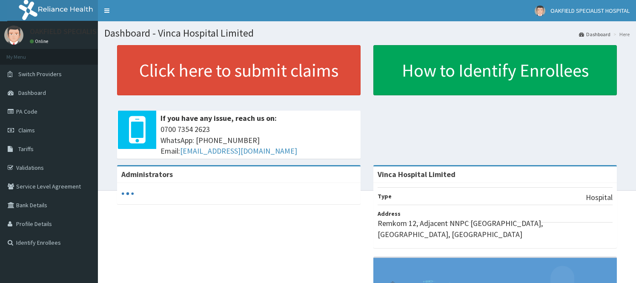  I want to click on b: If you have any issue, reach us on:, so click(219, 118).